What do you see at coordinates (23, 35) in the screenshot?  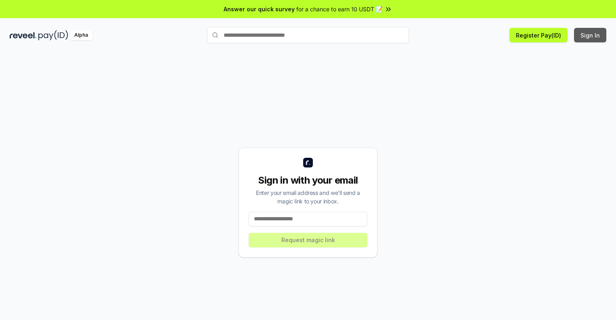 I see `img: reveel_dark` at bounding box center [23, 35].